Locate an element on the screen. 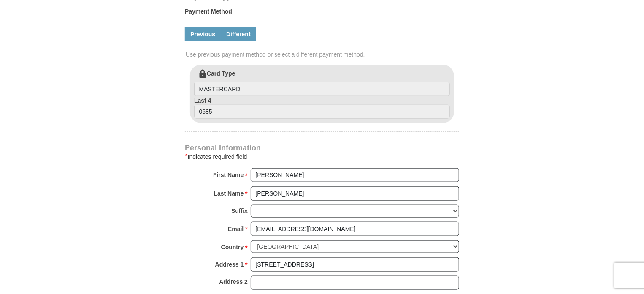 The height and width of the screenshot is (294, 644). input: Card Type is located at coordinates (322, 89).